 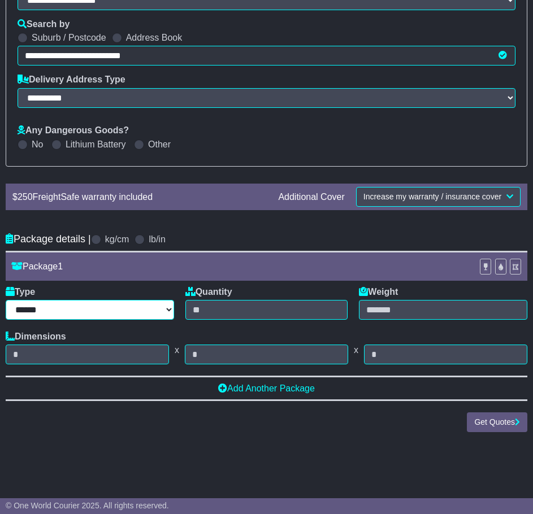 What do you see at coordinates (497, 422) in the screenshot?
I see `button: Get Quotes` at bounding box center [497, 422].